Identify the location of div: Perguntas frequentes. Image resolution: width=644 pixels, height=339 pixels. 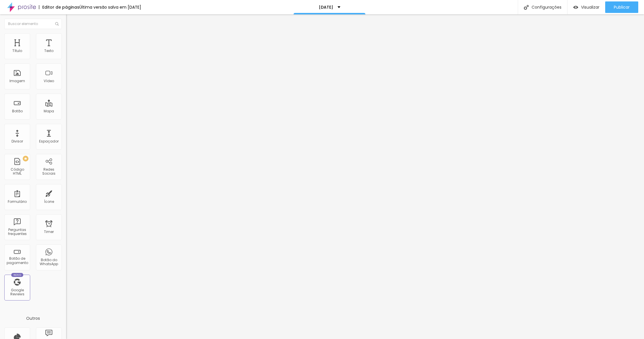
(17, 231).